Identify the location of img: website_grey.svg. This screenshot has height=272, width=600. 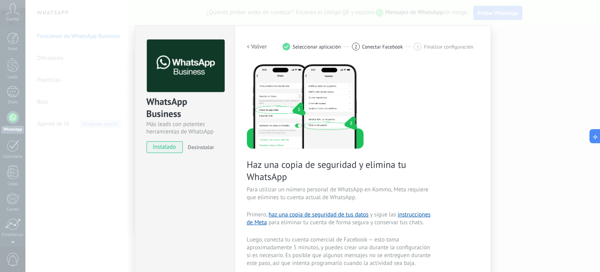
(16, 23).